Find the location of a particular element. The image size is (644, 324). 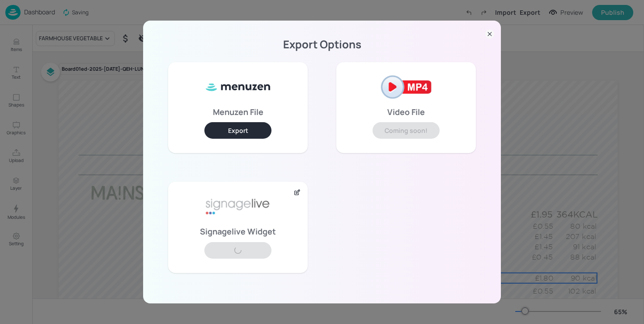

img: mp4-2af2121e.png is located at coordinates (406, 87).